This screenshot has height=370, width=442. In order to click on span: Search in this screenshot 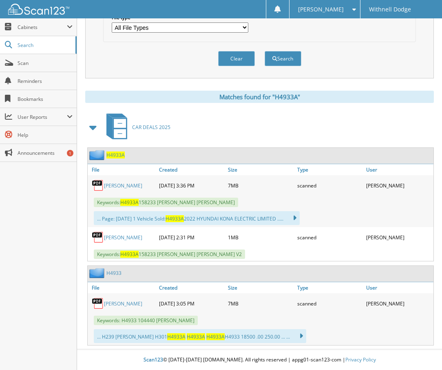, I will do `click(44, 45)`.